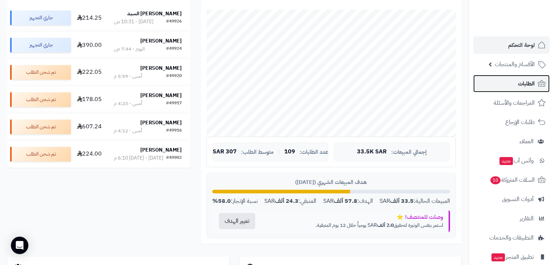 This screenshot has width=554, height=265. Describe the element at coordinates (174, 158) in the screenshot. I see `div: #49902` at that location.